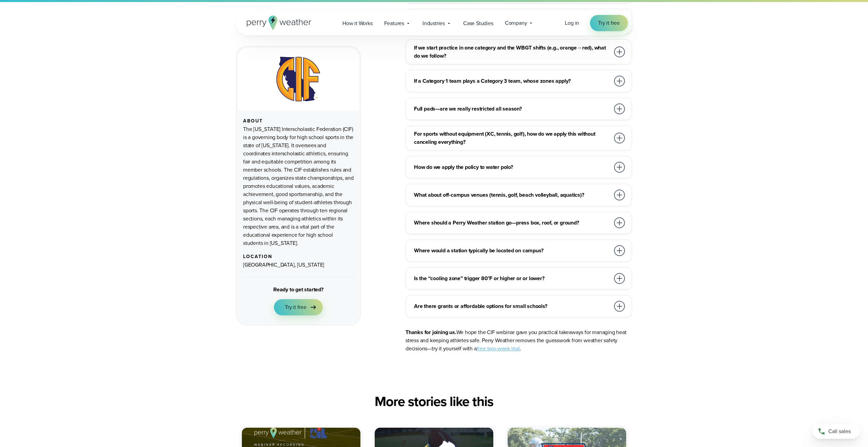  What do you see at coordinates (572, 22) in the screenshot?
I see `span: Log in` at bounding box center [572, 22].